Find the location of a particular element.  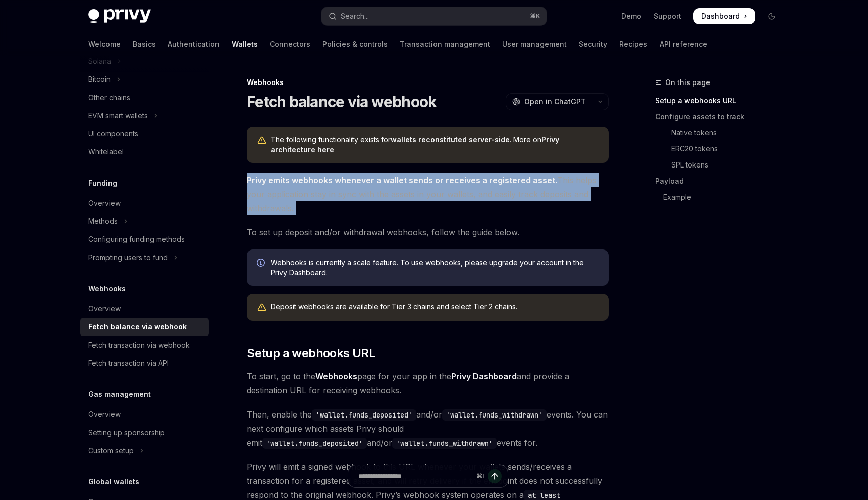

a: Policies & controls is located at coordinates (356, 44).